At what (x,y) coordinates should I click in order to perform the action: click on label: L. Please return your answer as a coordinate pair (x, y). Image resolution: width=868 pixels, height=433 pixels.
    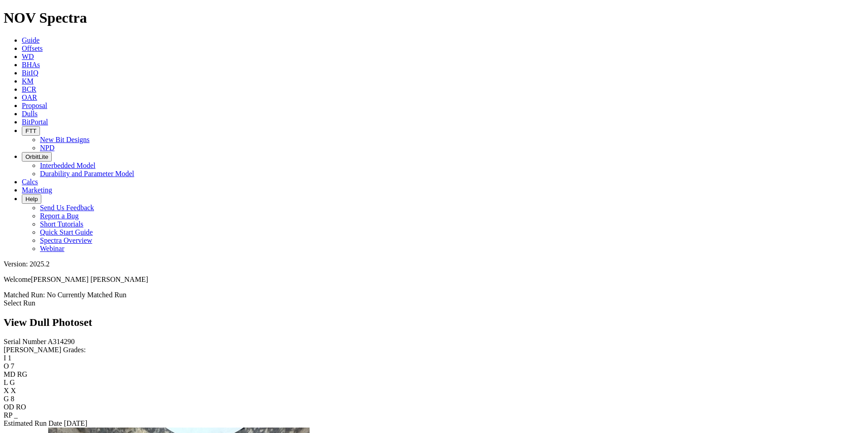
    Looking at the image, I should click on (5, 382).